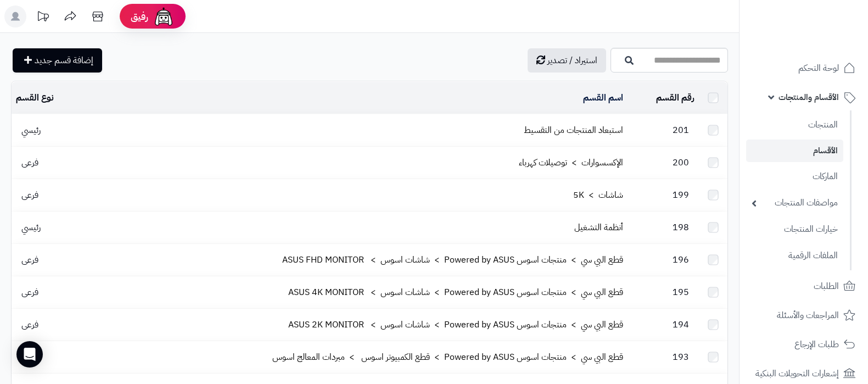 The image size is (868, 384). What do you see at coordinates (809, 97) in the screenshot?
I see `span: الأقسام والمنتجات` at bounding box center [809, 97].